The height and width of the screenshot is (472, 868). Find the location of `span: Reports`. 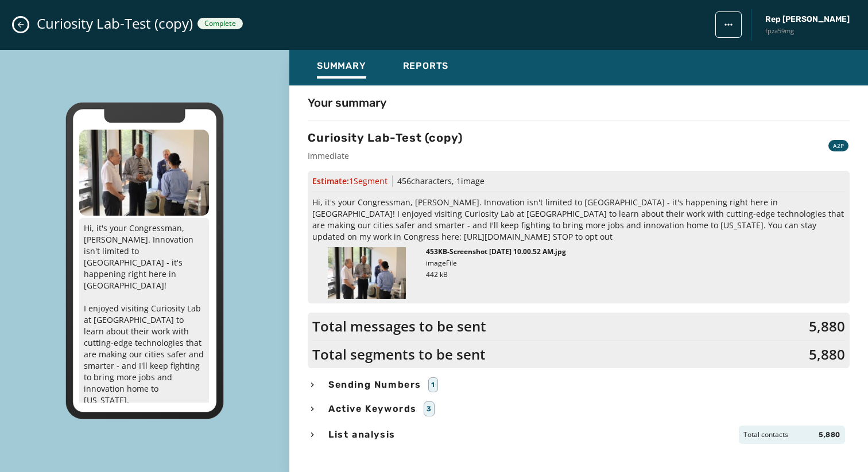

span: Reports is located at coordinates (426, 66).